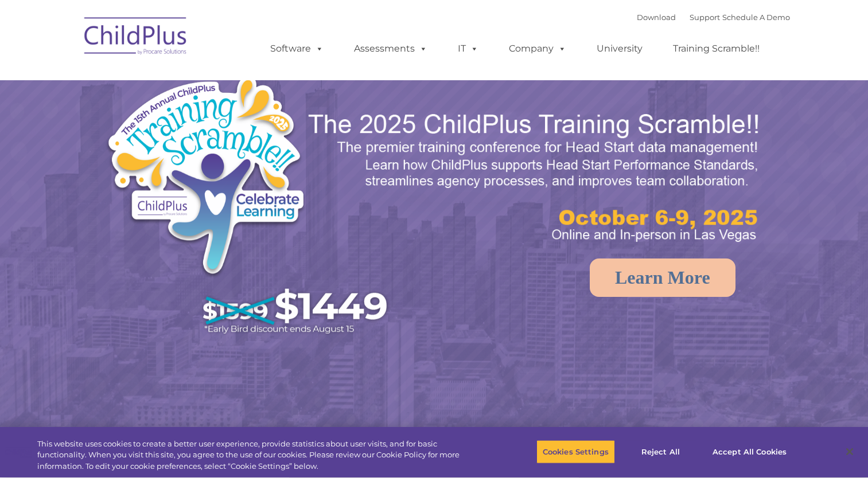 The height and width of the screenshot is (478, 868). Describe the element at coordinates (749, 451) in the screenshot. I see `button: Accept All Cookies` at that location.